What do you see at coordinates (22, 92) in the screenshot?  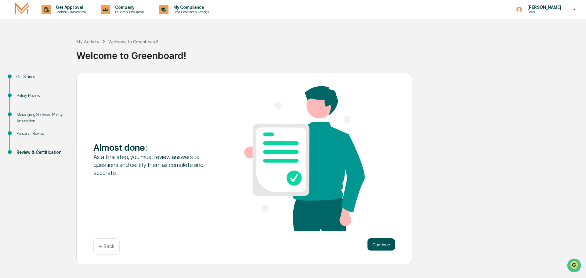 I see `a: 🔎Data Lookup` at bounding box center [22, 92].